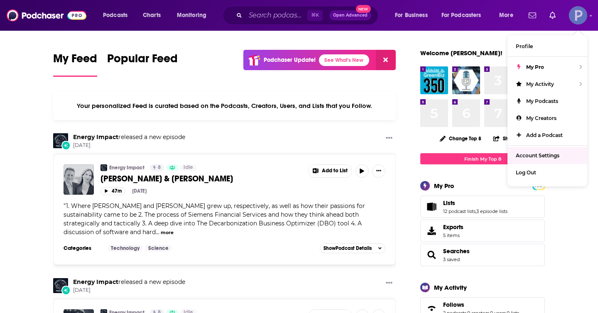 Image resolution: width=598 pixels, height=313 pixels. I want to click on span: Log Out, so click(526, 172).